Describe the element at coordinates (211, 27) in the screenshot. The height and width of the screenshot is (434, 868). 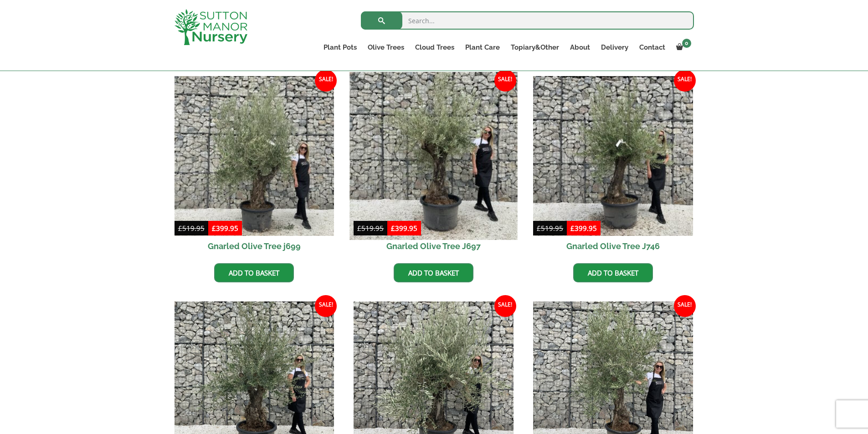
I see `img: logo` at that location.